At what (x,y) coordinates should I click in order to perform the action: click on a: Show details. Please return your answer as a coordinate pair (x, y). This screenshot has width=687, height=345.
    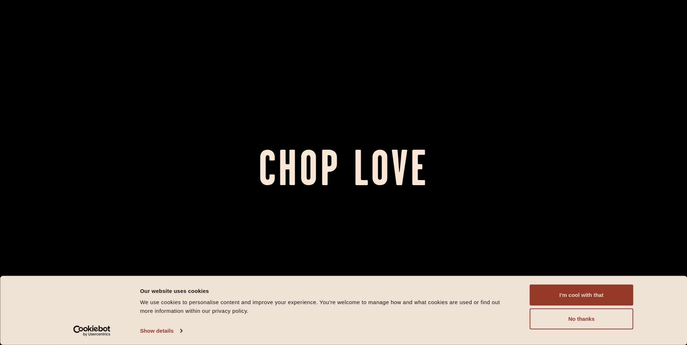
    Looking at the image, I should click on (161, 331).